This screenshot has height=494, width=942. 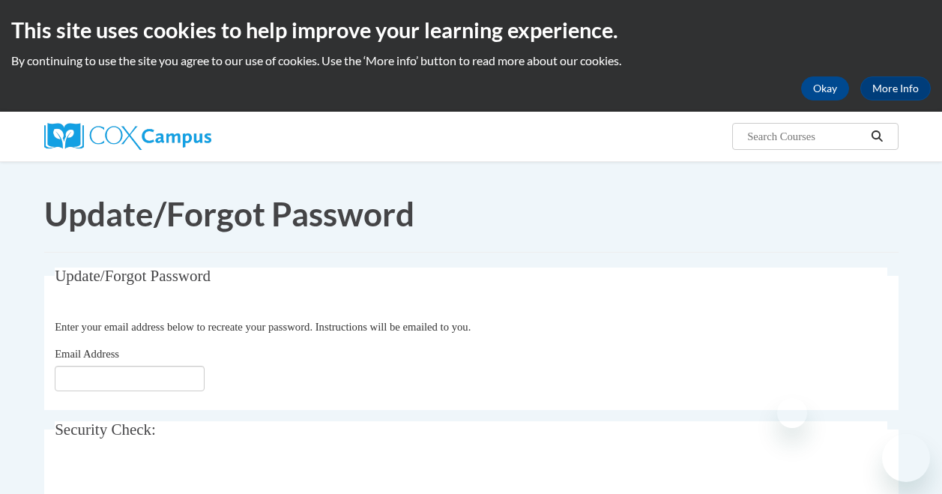 What do you see at coordinates (826, 88) in the screenshot?
I see `button: Okay` at bounding box center [826, 88].